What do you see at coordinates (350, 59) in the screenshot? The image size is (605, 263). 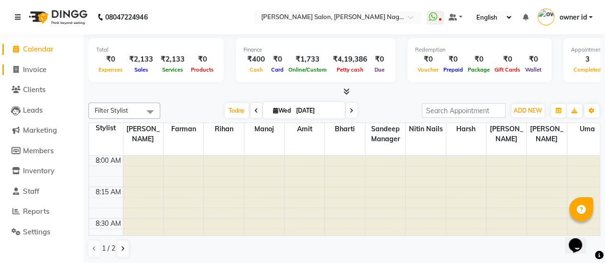 I see `div: ₹4,19,386` at bounding box center [350, 59].